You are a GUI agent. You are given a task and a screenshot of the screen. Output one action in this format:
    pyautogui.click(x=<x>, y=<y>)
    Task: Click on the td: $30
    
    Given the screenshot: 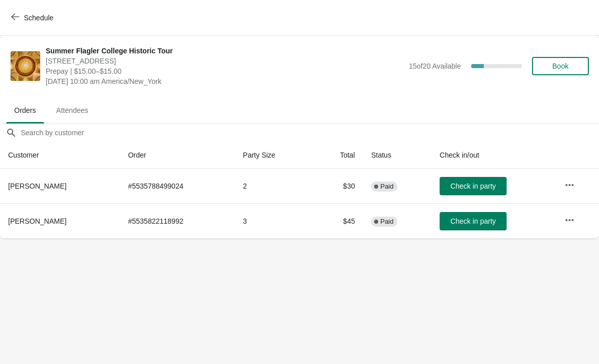 What is the action you would take?
    pyautogui.click(x=338, y=186)
    